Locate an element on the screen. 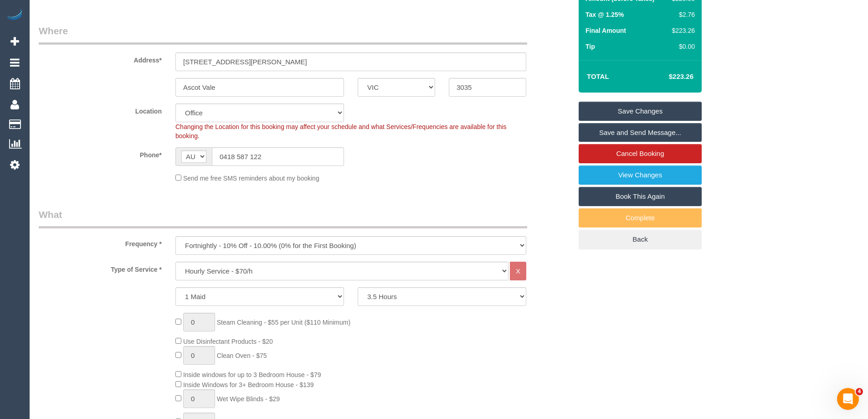  a: Book This Again is located at coordinates (640, 197).